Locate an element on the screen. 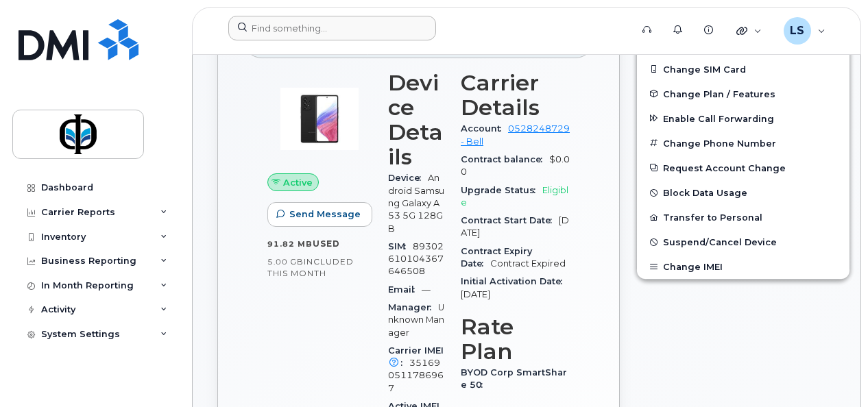  span: Enable Call Forwarding is located at coordinates (719, 117).